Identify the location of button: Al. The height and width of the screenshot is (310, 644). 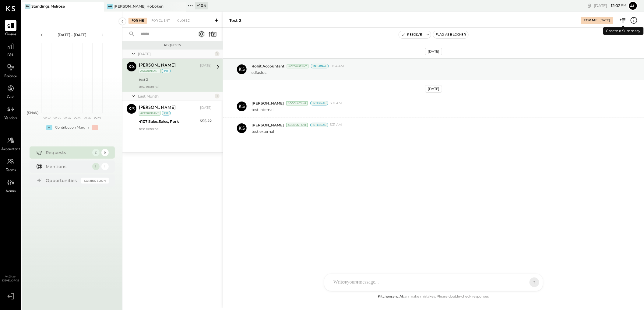
(633, 6).